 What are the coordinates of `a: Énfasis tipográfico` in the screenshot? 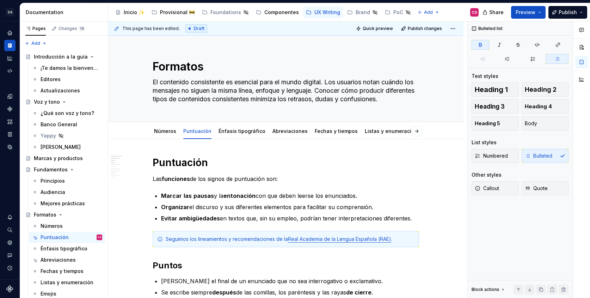 It's located at (67, 248).